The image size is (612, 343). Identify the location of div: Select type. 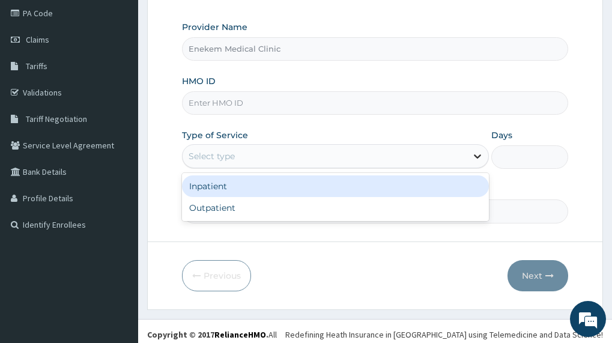
(211, 156).